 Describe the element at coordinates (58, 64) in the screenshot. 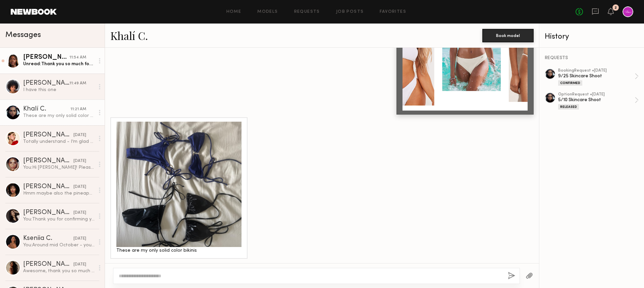

I see `div: Unread: Thank you so much for getting back to me. I completely understand the usage rights outlin...` at that location.